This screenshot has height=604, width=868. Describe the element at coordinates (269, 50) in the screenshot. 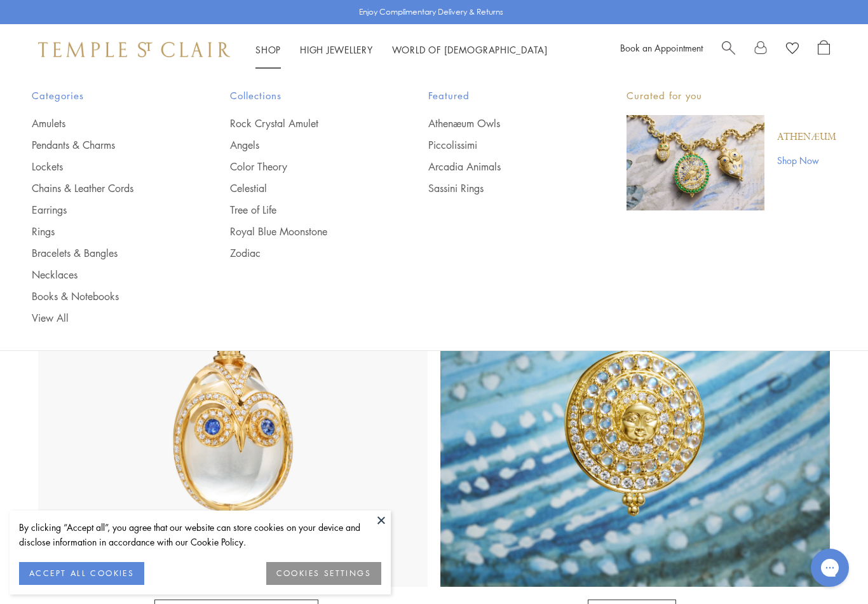

I see `a: ShopShop` at that location.